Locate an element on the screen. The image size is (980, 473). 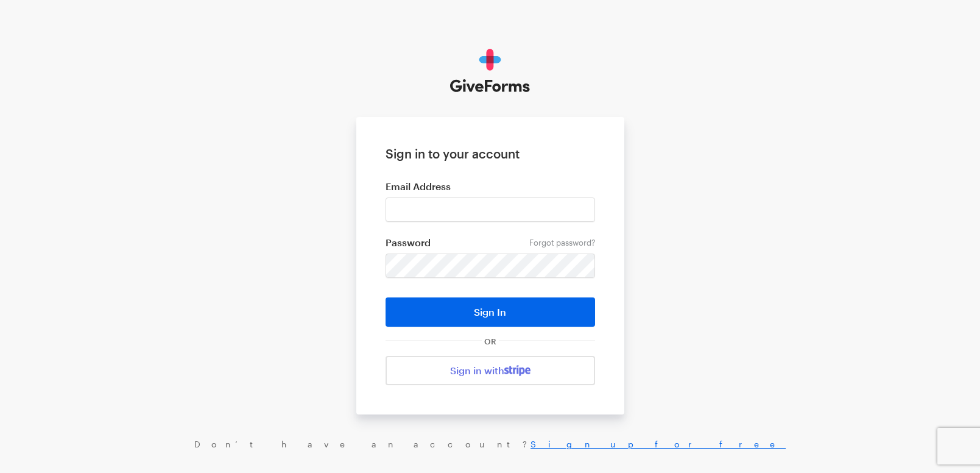
span: OR is located at coordinates (490, 341).